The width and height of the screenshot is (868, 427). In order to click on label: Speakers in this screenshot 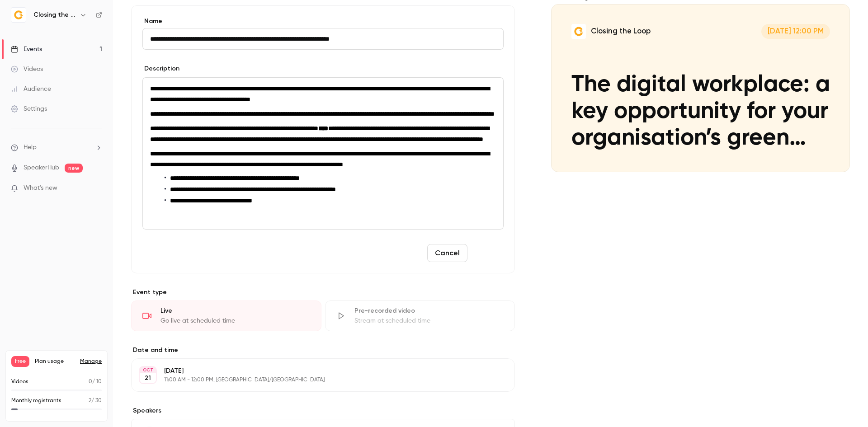, I will do `click(323, 411)`.